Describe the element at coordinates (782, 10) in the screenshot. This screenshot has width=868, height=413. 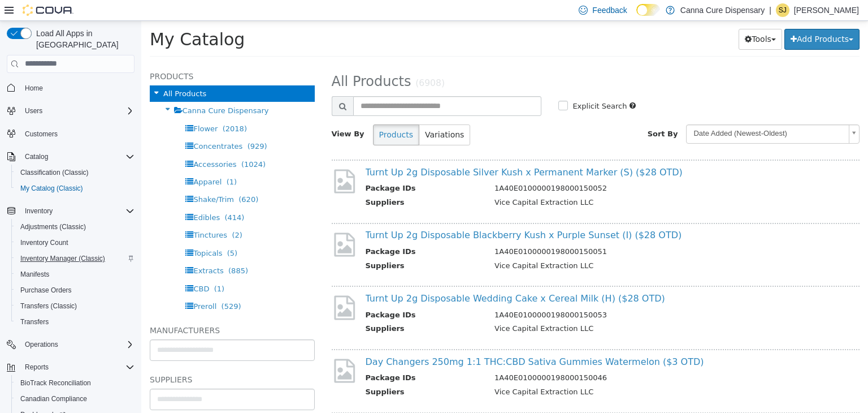
I see `div: Shantia Jamison` at that location.